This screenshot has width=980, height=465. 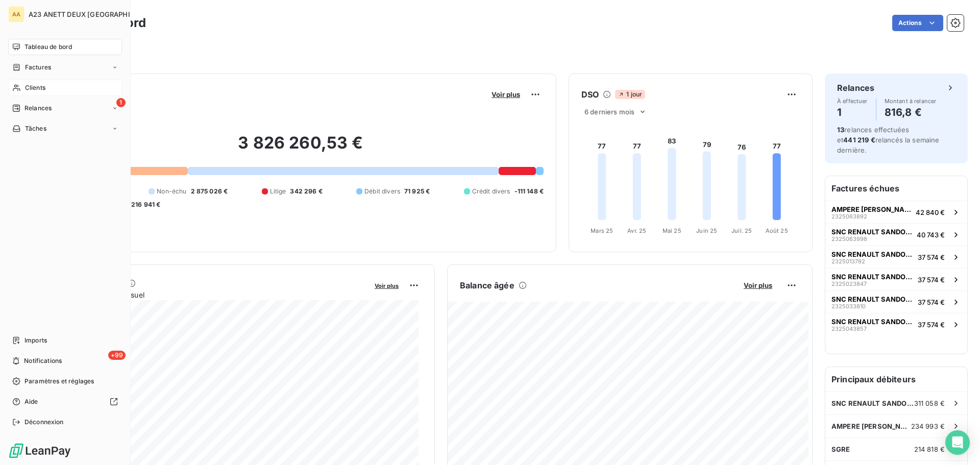 What do you see at coordinates (896, 279) in the screenshot?
I see `button: SNC RENAULT SANDOUVILLE232502384737 574 €` at bounding box center [896, 279].